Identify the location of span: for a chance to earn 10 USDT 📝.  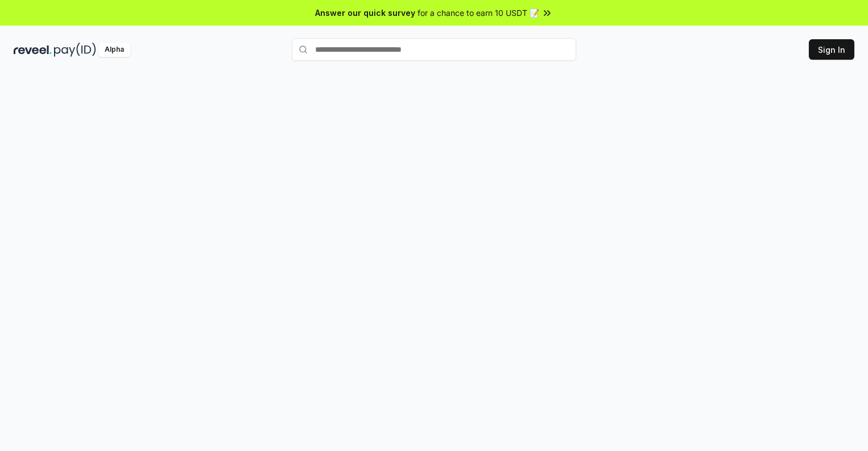
(478, 13).